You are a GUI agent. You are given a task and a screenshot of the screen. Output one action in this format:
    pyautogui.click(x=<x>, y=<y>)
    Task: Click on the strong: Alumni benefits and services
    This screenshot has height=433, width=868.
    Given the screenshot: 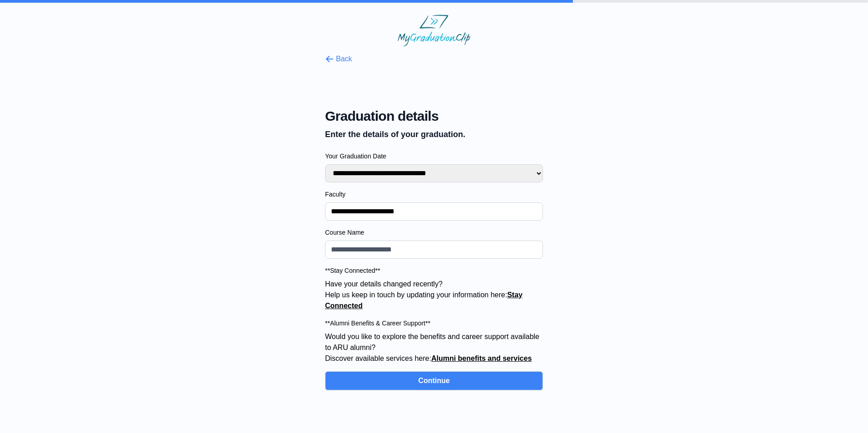 What is the action you would take?
    pyautogui.click(x=481, y=358)
    